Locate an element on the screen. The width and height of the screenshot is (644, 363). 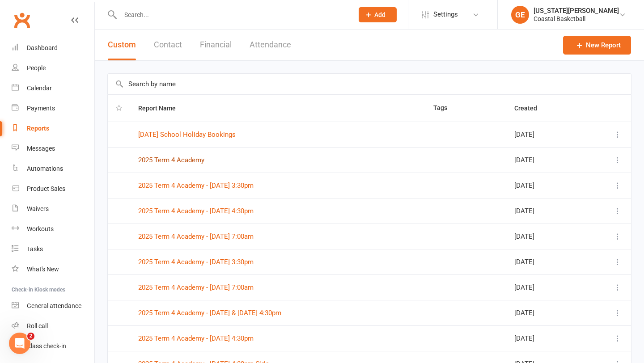
a: Automations is located at coordinates (53, 169).